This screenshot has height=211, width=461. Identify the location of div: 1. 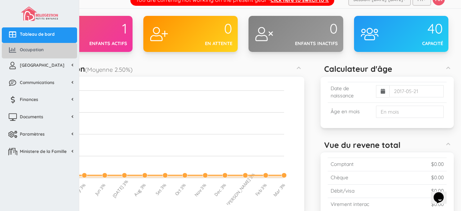
(101, 29).